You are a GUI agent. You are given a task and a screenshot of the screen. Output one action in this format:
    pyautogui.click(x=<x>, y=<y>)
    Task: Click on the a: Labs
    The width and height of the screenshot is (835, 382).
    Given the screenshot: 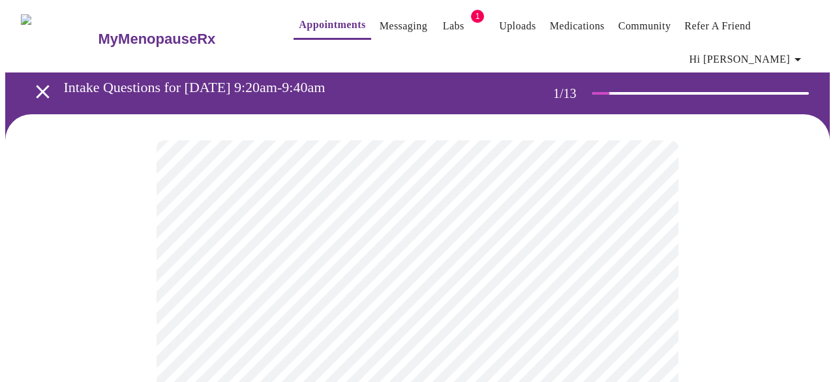 What is the action you would take?
    pyautogui.click(x=453, y=26)
    